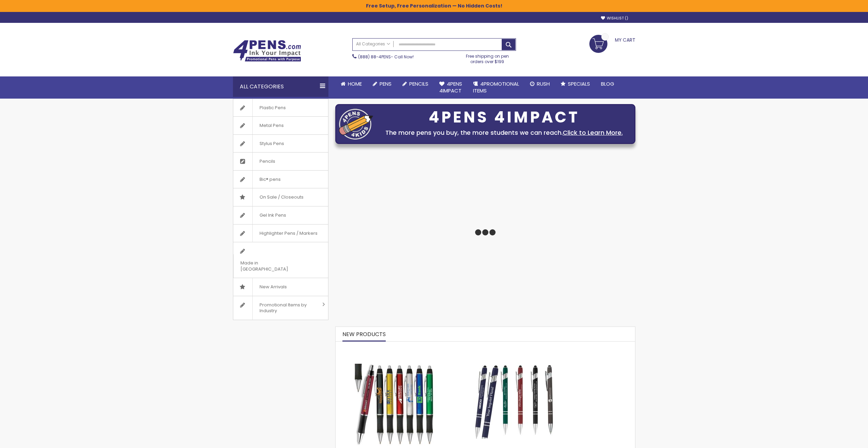 The width and height of the screenshot is (868, 448). I want to click on span: Specials, so click(579, 84).